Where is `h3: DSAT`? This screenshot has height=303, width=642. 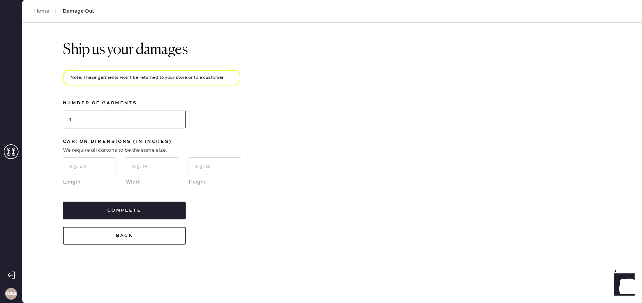 h3: DSAT is located at coordinates (11, 294).